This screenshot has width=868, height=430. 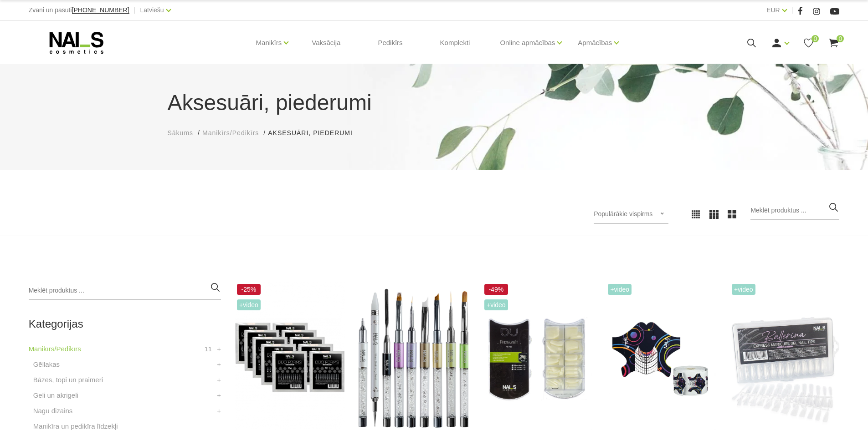 What do you see at coordinates (47, 364) in the screenshot?
I see `a: Gēllakas` at bounding box center [47, 364].